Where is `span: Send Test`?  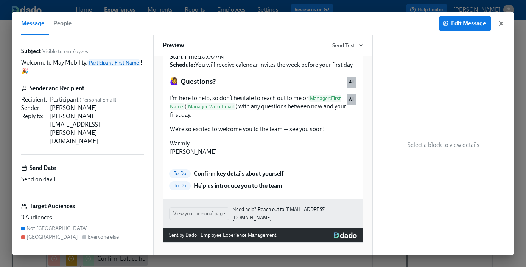 span: Send Test is located at coordinates (348, 45).